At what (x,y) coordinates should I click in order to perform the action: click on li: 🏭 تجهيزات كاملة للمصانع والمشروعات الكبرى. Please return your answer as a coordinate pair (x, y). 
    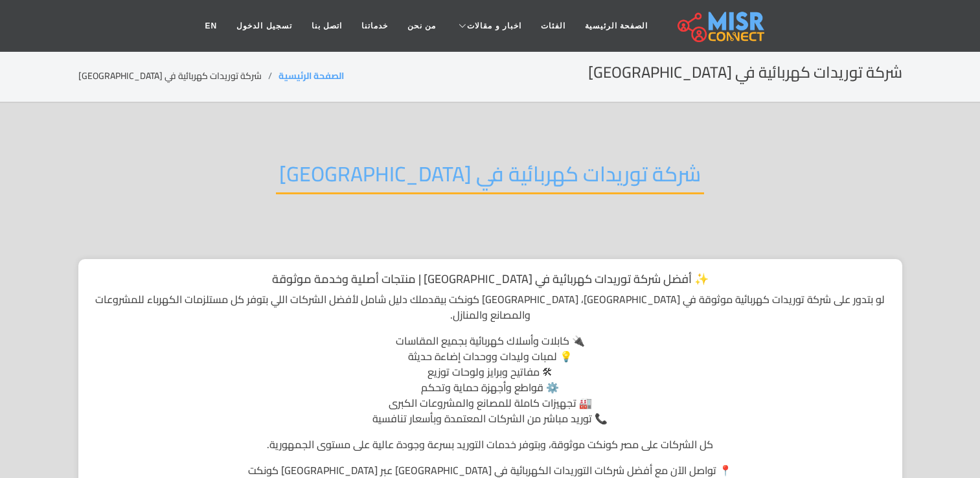
    Looking at the image, I should click on (490, 403).